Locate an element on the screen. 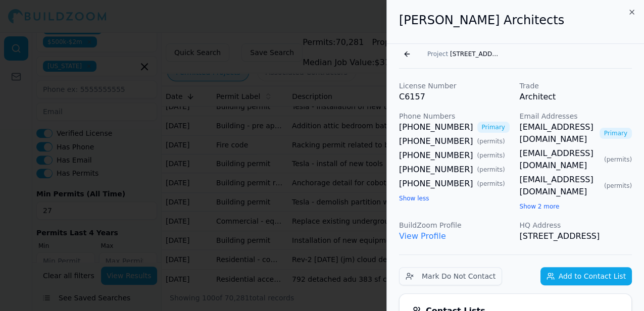 This screenshot has height=311, width=644. a: View Profile is located at coordinates (423, 236).